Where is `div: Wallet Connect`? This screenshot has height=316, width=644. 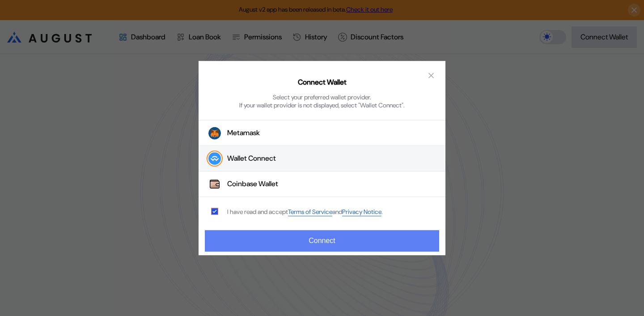 div: Wallet Connect is located at coordinates (251, 158).